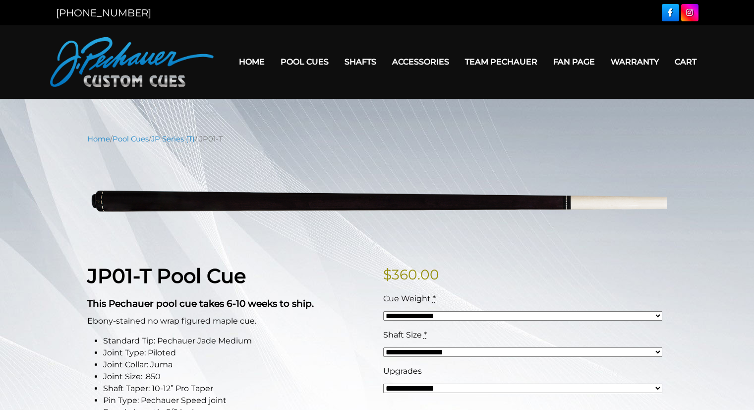  What do you see at coordinates (237, 400) in the screenshot?
I see `li: Pin Type: Pechauer Speed joint` at bounding box center [237, 400].